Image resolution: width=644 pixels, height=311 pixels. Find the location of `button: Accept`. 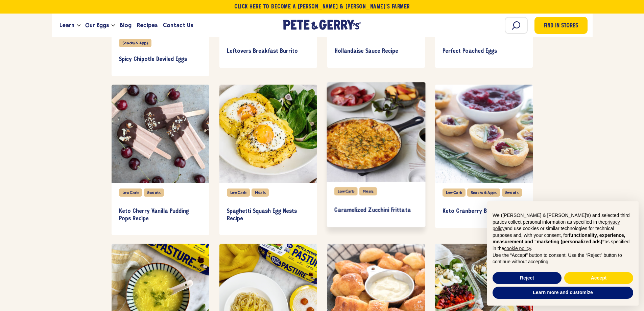

button: Accept is located at coordinates (599, 278).